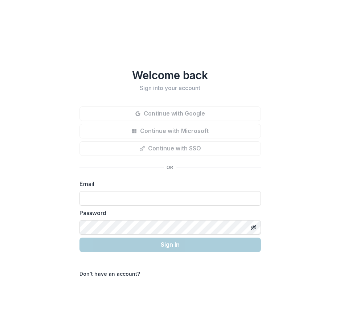 The height and width of the screenshot is (323, 340). What do you see at coordinates (170, 245) in the screenshot?
I see `button: Sign In` at bounding box center [170, 245].